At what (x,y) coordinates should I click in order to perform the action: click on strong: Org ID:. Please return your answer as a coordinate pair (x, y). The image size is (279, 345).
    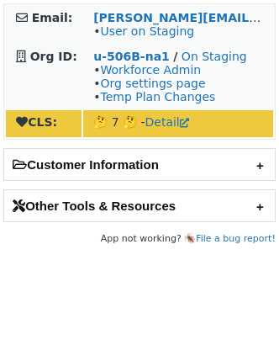
    Looking at the image, I should click on (54, 56).